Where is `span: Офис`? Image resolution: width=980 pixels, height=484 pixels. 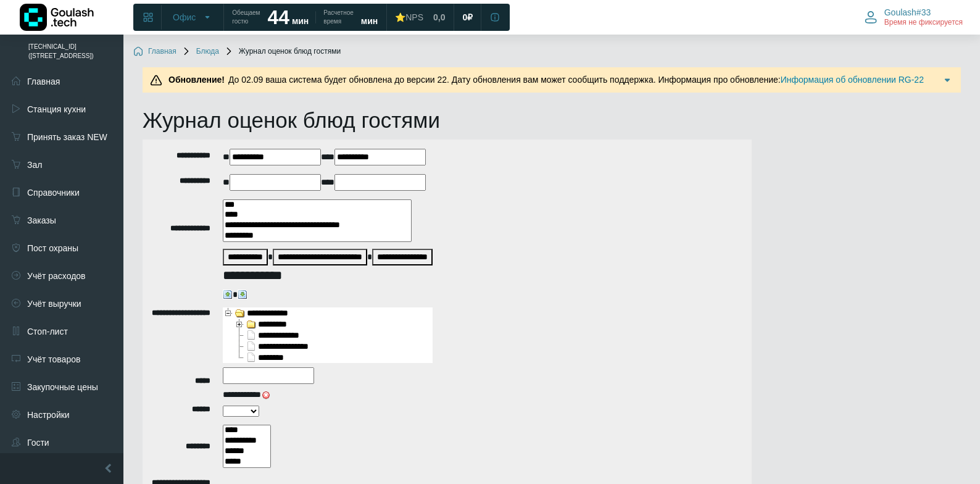
span: Офис is located at coordinates (184, 17).